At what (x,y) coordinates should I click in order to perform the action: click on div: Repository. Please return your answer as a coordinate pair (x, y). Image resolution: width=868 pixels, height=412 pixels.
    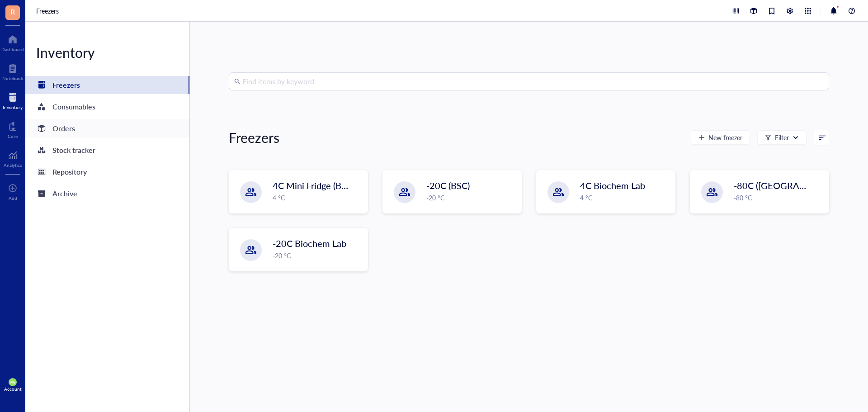
    Looking at the image, I should click on (70, 172).